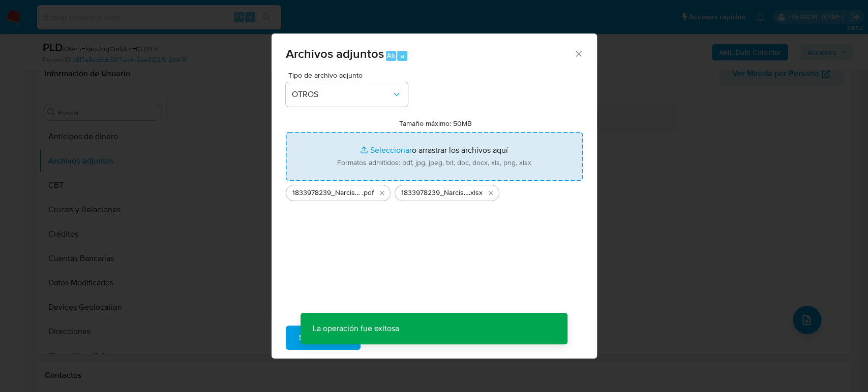 The width and height of the screenshot is (868, 392). What do you see at coordinates (434, 191) in the screenshot?
I see `ul: Archivos seleccionados` at bounding box center [434, 191].